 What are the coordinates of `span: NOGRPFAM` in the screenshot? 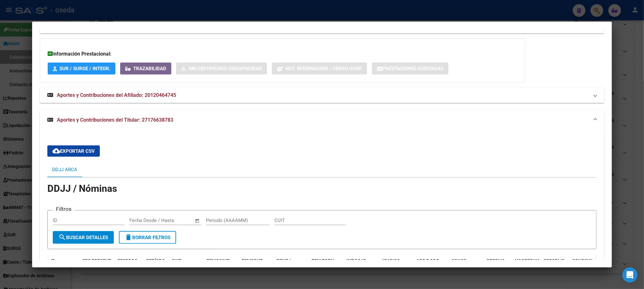 It's located at (527, 261).